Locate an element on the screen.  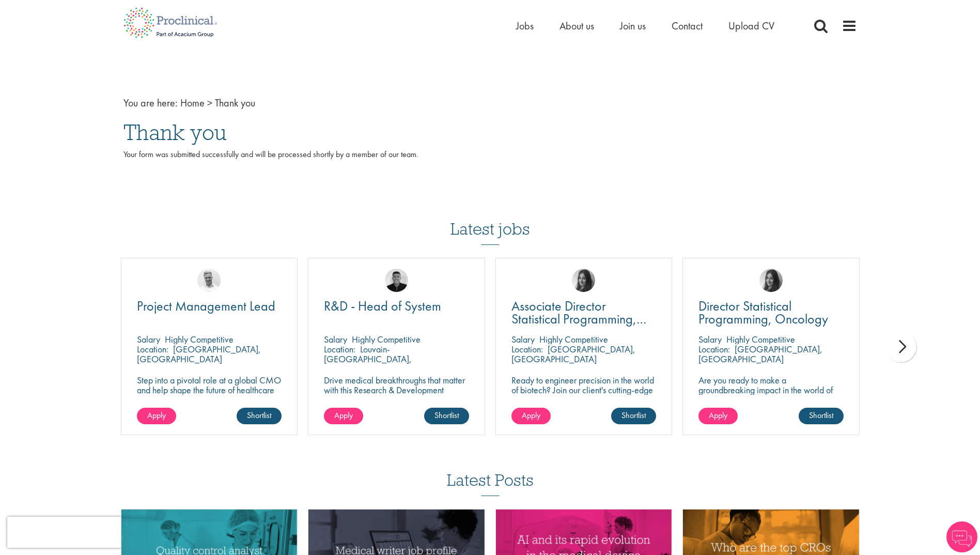
p: Step into a pivotal role at a global CMO and help shape the future of healthcare manufacturing. is located at coordinates (210, 390).